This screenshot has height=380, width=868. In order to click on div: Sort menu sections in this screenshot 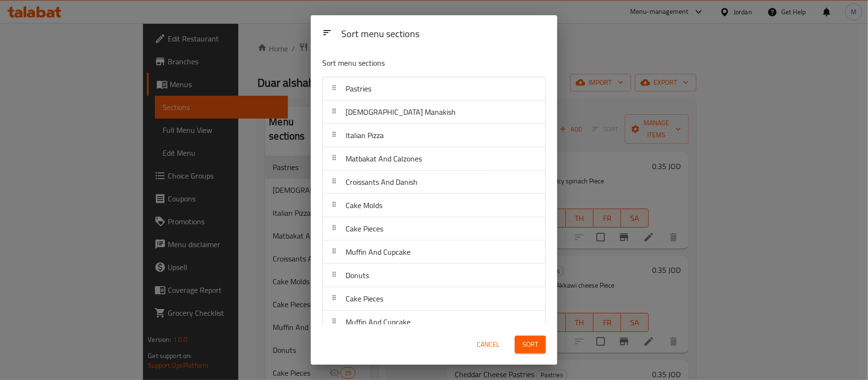, I will do `click(444, 34)`.